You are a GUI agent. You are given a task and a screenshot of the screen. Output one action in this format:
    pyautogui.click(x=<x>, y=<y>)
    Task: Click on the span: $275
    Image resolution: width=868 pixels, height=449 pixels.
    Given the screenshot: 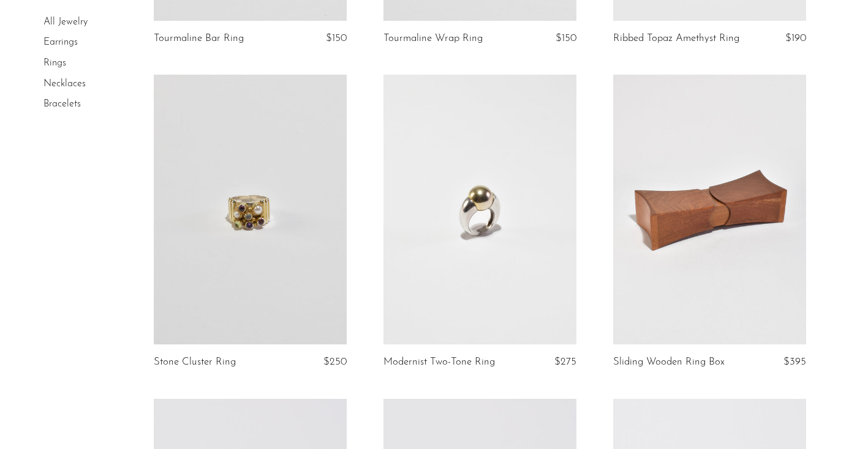 What is the action you would take?
    pyautogui.click(x=565, y=361)
    